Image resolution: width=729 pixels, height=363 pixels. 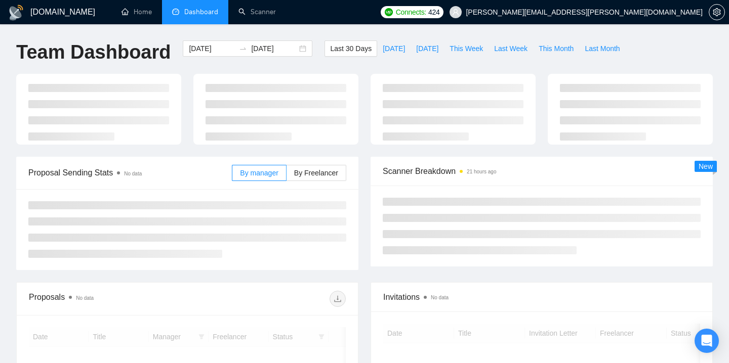 What do you see at coordinates (93, 52) in the screenshot?
I see `h1: Team Dashboard` at bounding box center [93, 52].